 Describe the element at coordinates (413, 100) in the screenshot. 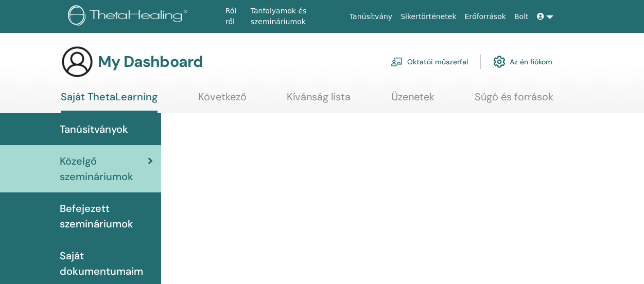

I see `a: Üzenetek` at that location.